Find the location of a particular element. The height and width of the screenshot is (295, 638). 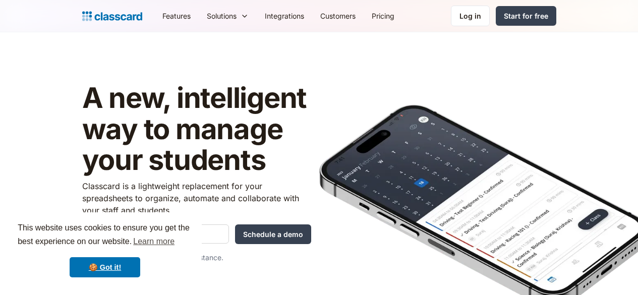

span: This website uses cookies to ensure you get the best experience on our website. is located at coordinates (105, 235).